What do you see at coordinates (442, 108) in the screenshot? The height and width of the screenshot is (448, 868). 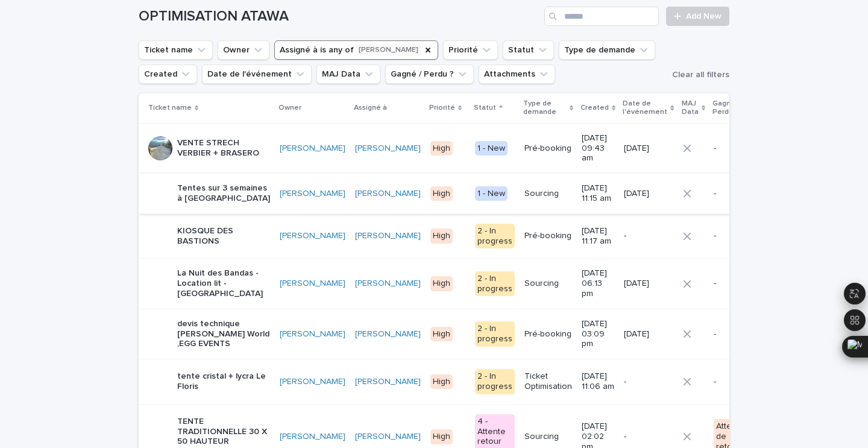 I see `p: Priorité` at bounding box center [442, 108].